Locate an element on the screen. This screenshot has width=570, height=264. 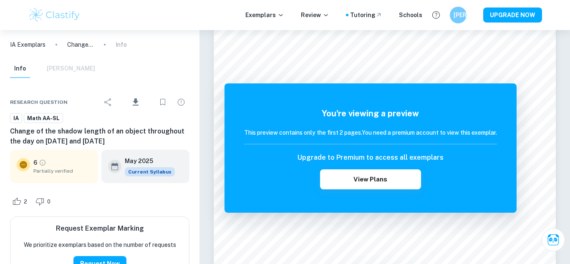
p: Info is located at coordinates (121, 45).